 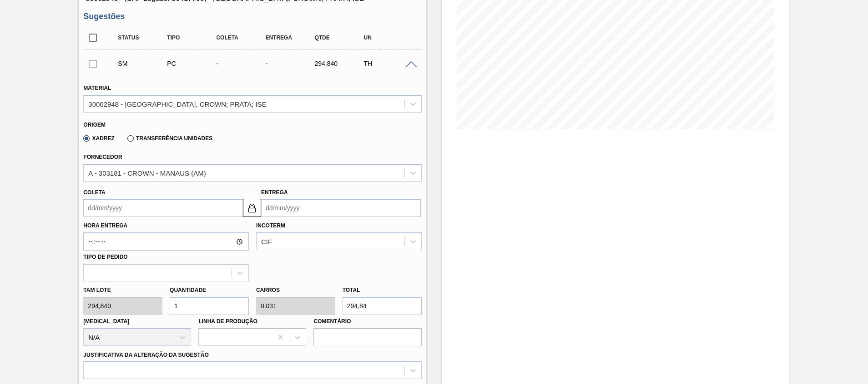 I want to click on div: Sugestão Manual, so click(x=143, y=63).